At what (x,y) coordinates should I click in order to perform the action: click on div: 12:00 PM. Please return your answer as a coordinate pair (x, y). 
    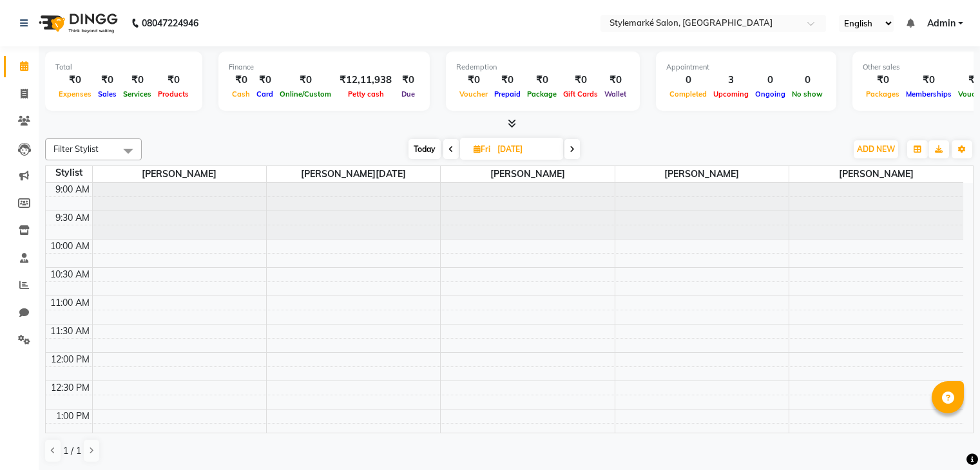
    Looking at the image, I should click on (70, 360).